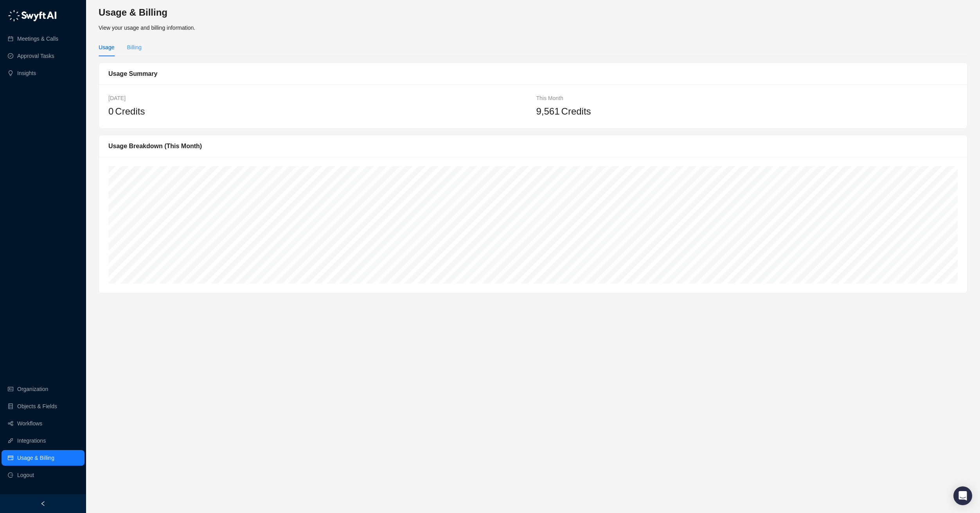 This screenshot has width=980, height=513. I want to click on span: Logout, so click(25, 475).